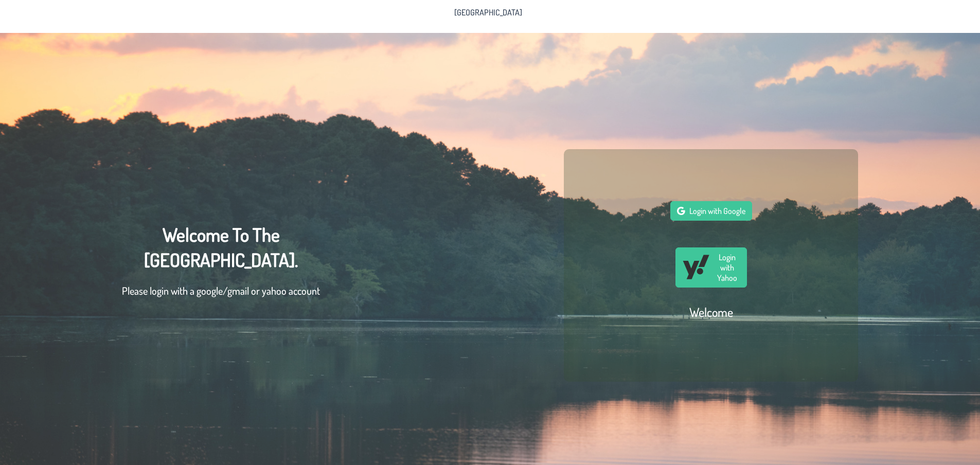 This screenshot has width=980, height=465. Describe the element at coordinates (717, 211) in the screenshot. I see `span: Login with Google` at that location.